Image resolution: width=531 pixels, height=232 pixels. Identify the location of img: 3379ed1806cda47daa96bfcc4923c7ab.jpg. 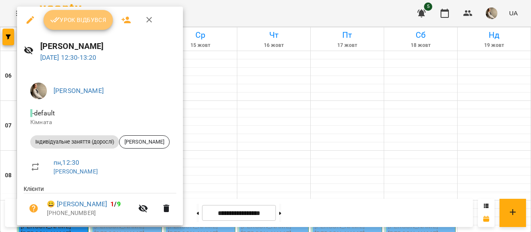
(39, 91).